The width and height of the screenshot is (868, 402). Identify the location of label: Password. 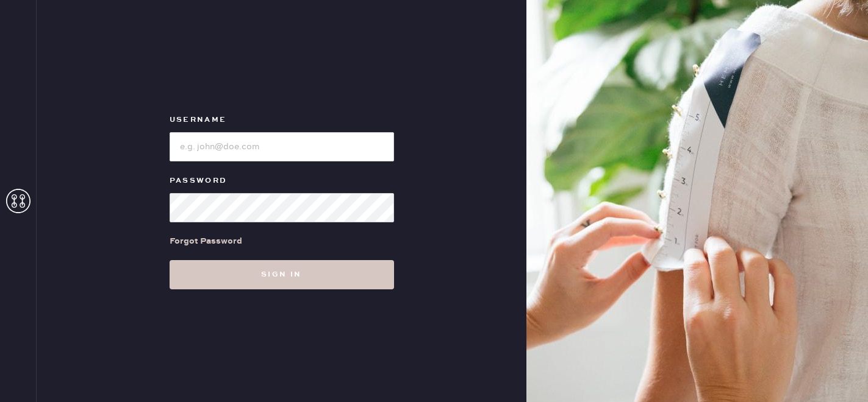
(282, 181).